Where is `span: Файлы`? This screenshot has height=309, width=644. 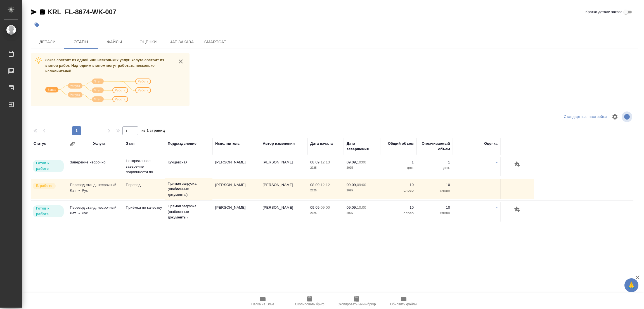
span: Файлы is located at coordinates (114, 42).